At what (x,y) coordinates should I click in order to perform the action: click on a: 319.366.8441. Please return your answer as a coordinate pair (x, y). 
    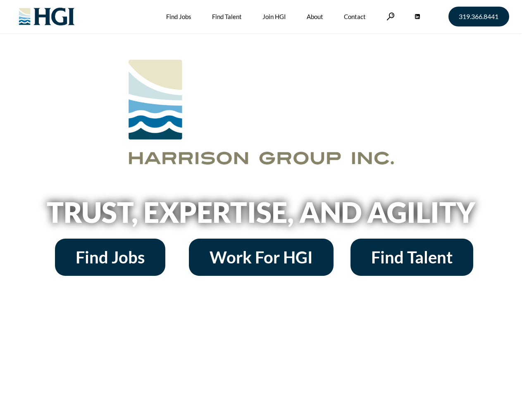
    Looking at the image, I should click on (479, 17).